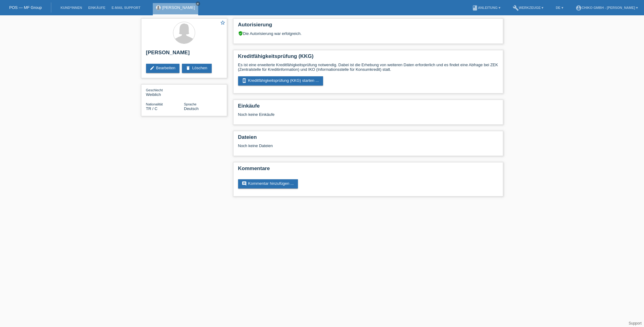 The image size is (644, 327). I want to click on a: bookAnleitung ▾, so click(486, 8).